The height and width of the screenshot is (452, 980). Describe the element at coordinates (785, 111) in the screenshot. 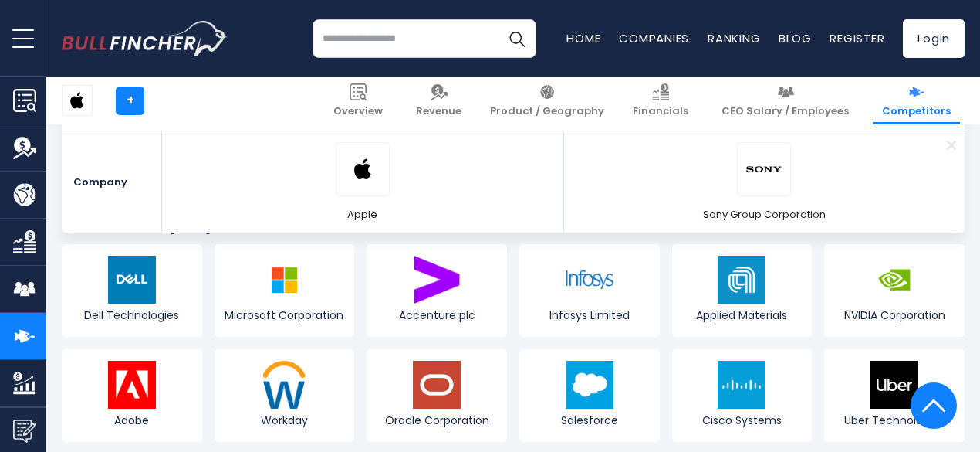

I see `span: CEO Salary / Employees` at that location.